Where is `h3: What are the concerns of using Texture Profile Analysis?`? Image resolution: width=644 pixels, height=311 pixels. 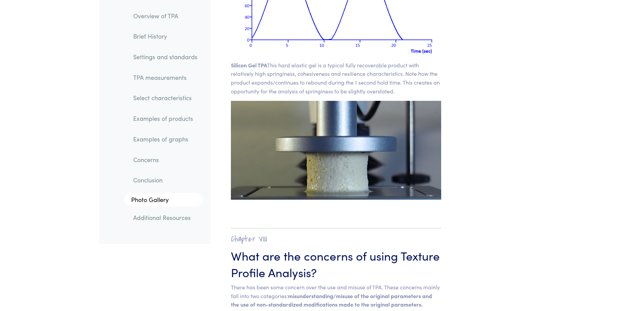 h3: What are the concerns of using Texture Profile Analysis? is located at coordinates (336, 264).